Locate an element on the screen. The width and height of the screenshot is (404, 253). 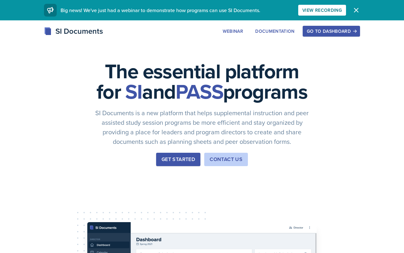
button: View Recording is located at coordinates (322, 10).